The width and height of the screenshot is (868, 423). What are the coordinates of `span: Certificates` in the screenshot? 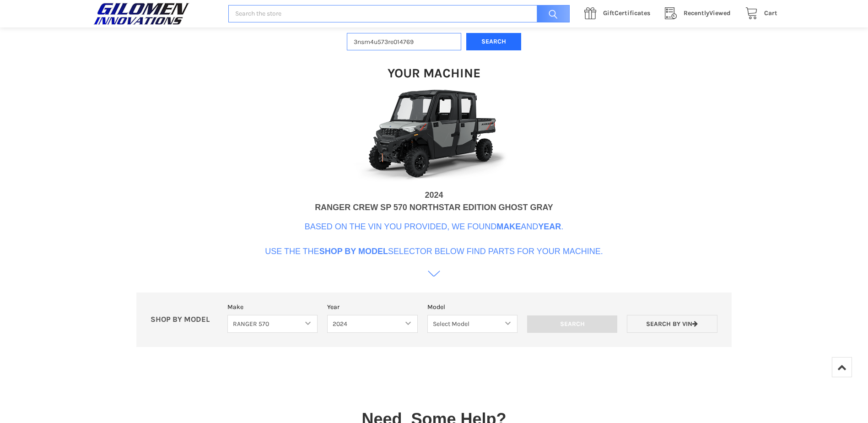 It's located at (626, 13).